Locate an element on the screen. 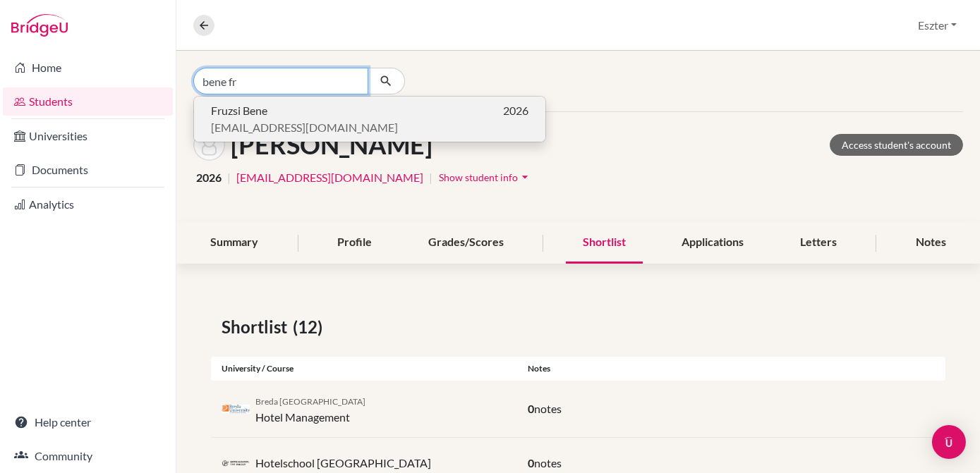 The image size is (980, 473). a: Help center is located at coordinates (87, 422).